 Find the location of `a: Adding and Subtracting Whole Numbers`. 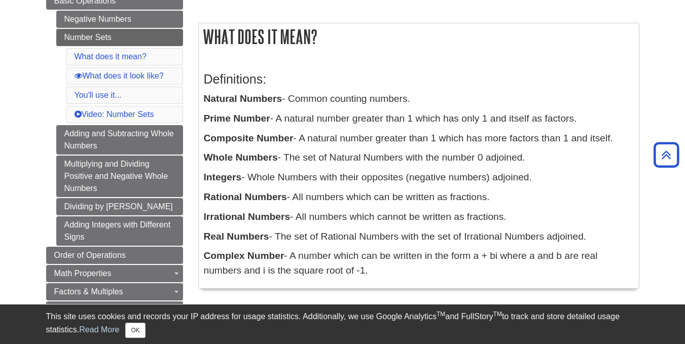

a: Adding and Subtracting Whole Numbers is located at coordinates (120, 140).